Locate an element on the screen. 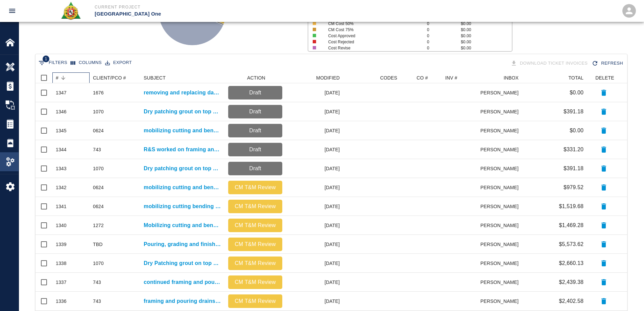  p: mobilizing cutting bending chipping and drilling gate #12 stairway infill level #1.5. is located at coordinates (183, 207).